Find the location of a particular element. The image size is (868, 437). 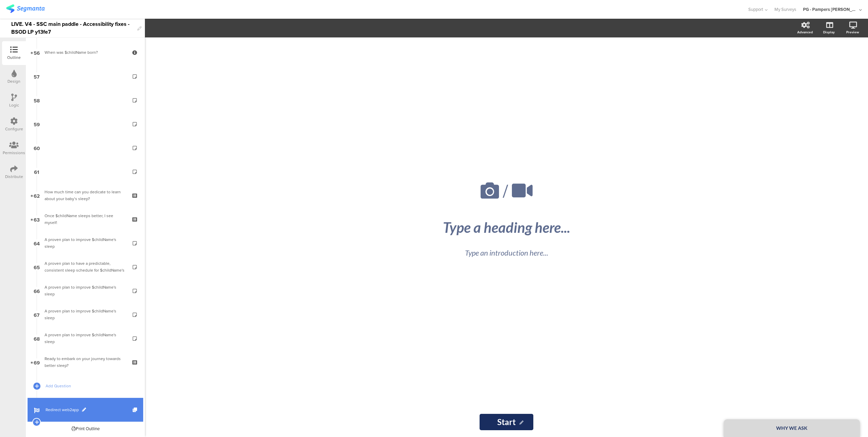

div: How much time can you dedicate to learn about your baby’s sleep? is located at coordinates (85, 195).